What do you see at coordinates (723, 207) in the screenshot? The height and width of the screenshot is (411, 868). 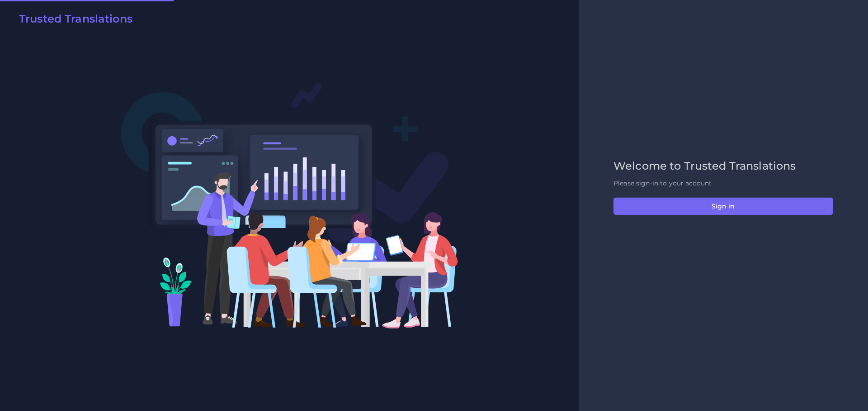 I see `a: Sign in` at bounding box center [723, 207].